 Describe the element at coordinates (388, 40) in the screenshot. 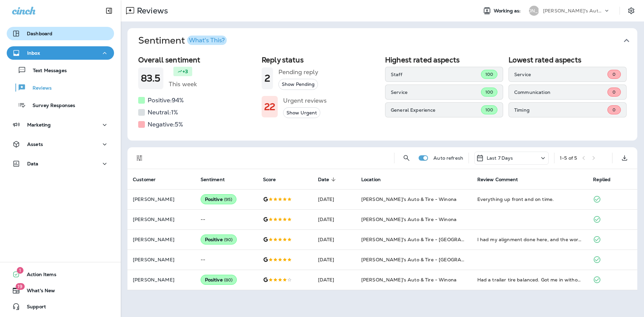

I see `button: SentimentWhat's This?` at that location.